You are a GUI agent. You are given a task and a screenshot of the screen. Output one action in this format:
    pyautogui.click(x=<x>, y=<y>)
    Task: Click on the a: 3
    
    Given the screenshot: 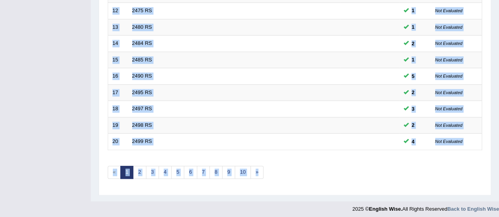 What is the action you would take?
    pyautogui.click(x=152, y=172)
    